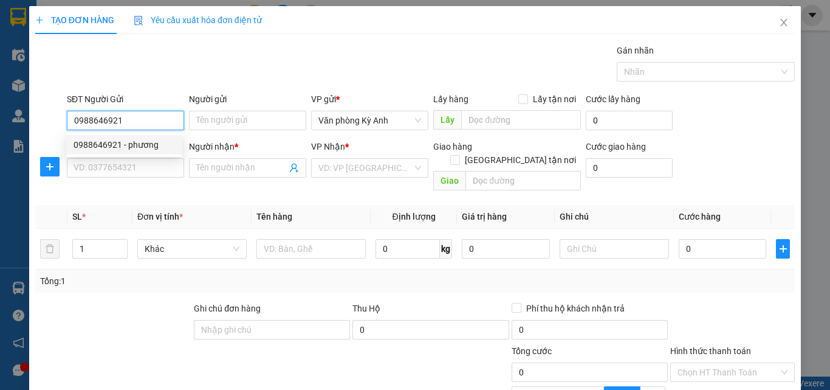 Image resolution: width=830 pixels, height=390 pixels. I want to click on span: Thu Hộ, so click(367, 308).